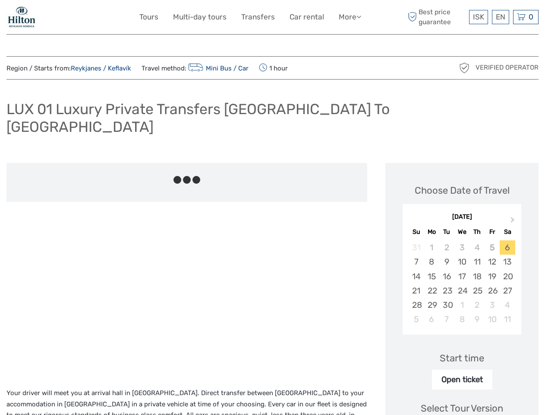 The width and height of the screenshot is (545, 415). What do you see at coordinates (501, 17) in the screenshot?
I see `div: EN` at bounding box center [501, 17].